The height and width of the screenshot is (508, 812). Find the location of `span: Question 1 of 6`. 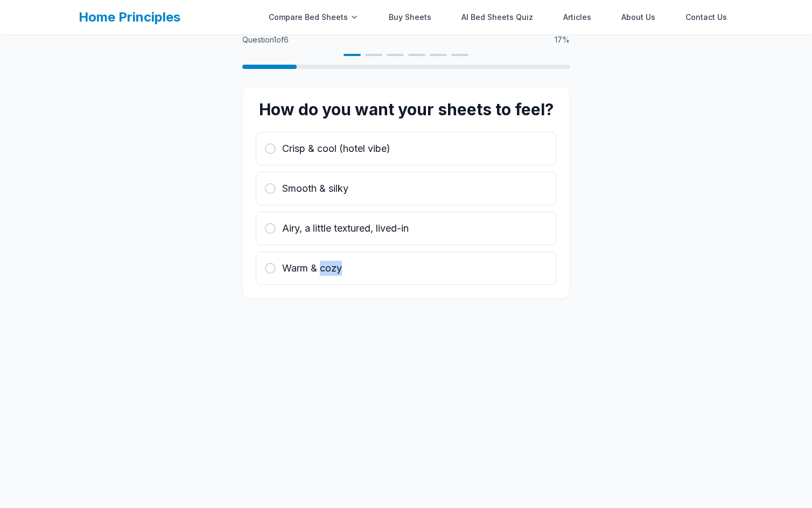

span: Question 1 of 6 is located at coordinates (265, 40).